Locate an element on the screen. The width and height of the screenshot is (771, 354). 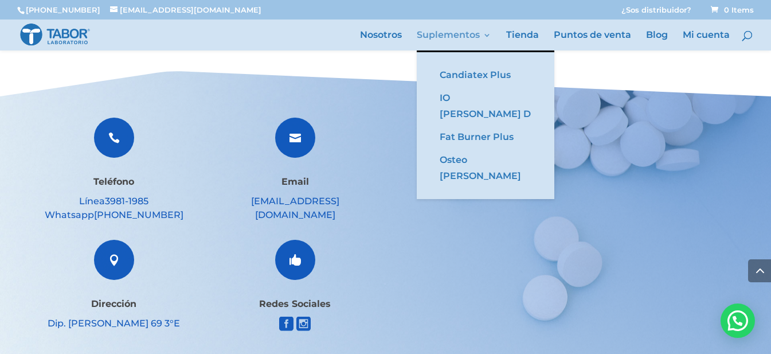
img: Laboratorio Tabor is located at coordinates (55, 34).